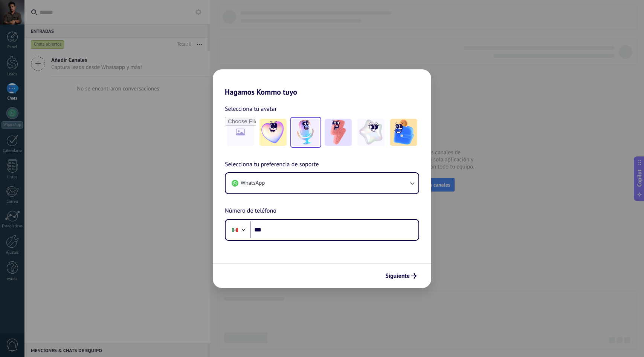 The height and width of the screenshot is (357, 644). I want to click on img: -5.jpeg, so click(404, 132).